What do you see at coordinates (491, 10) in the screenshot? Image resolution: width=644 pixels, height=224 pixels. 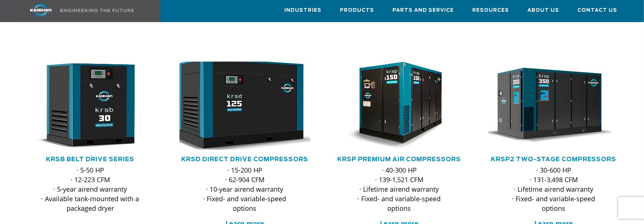 I see `span: Resources` at bounding box center [491, 10].